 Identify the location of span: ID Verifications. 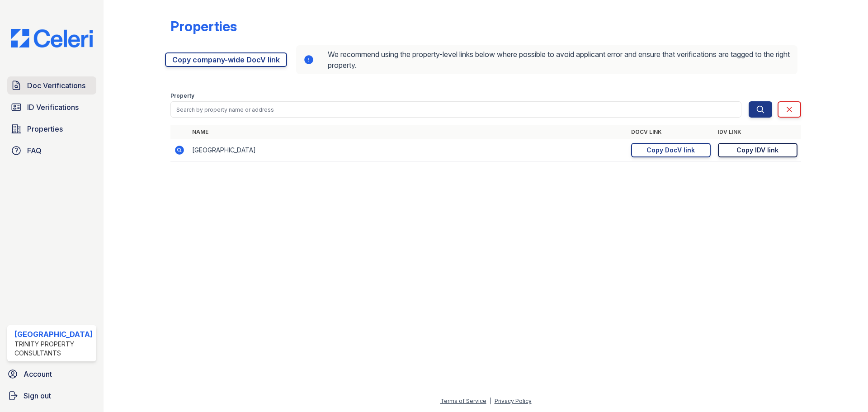
(53, 107).